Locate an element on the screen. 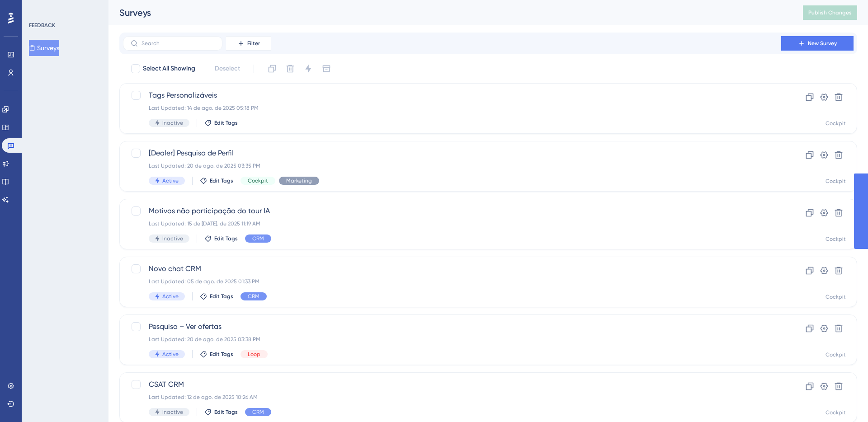  span: Publish Changes is located at coordinates (830, 13).